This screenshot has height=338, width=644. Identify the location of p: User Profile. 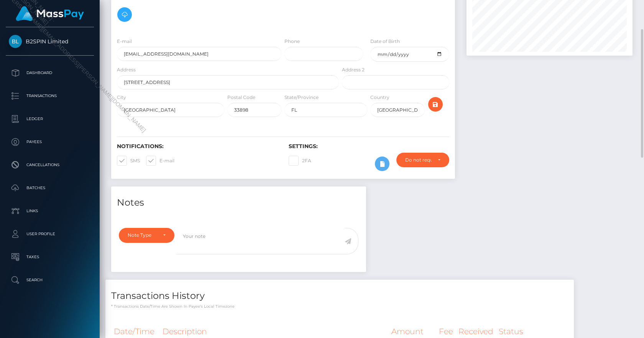
(50, 234).